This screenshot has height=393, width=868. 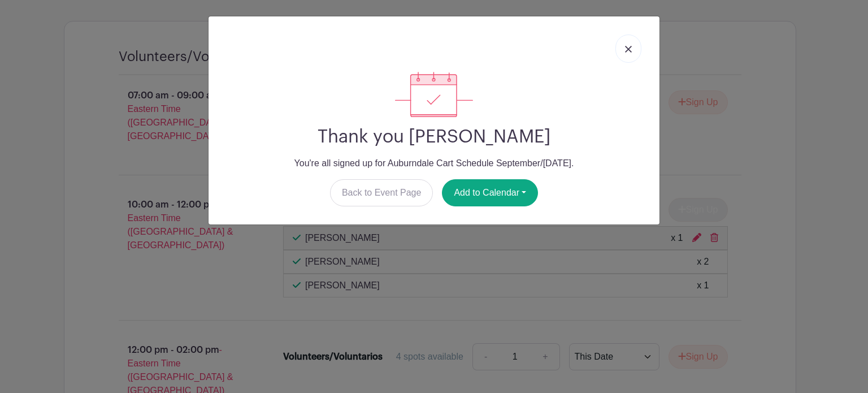 I want to click on img: close_button-5f87c8562297e5c2d7936805f587ecaba9071eb48480494691a3f1689db116b3.svg, so click(x=629, y=49).